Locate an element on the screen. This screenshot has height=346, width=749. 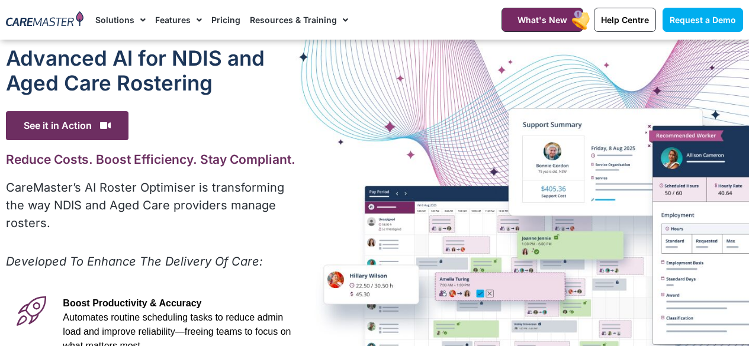
h1: Advanced Al for NDIS and Aged Care Rostering is located at coordinates (153, 70).